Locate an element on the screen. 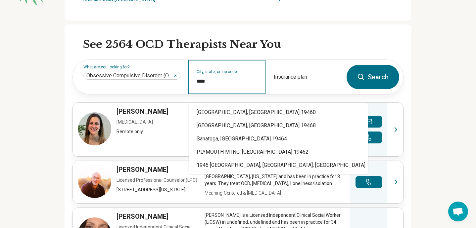 The width and height of the screenshot is (476, 228). button: Obsessive Compulsive Disorder (OCD) is located at coordinates (175, 76).